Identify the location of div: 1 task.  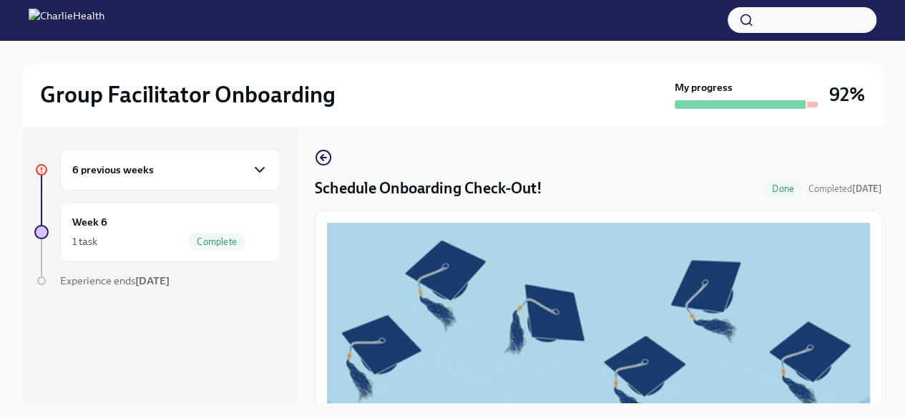
(84, 241).